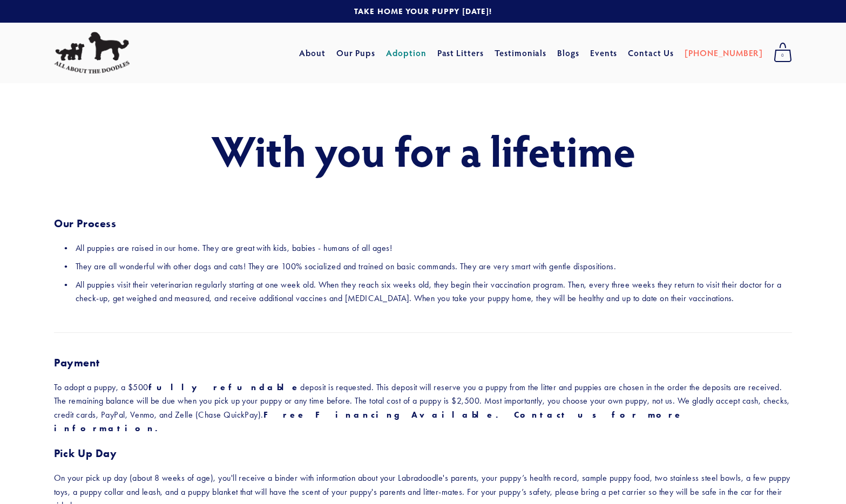  What do you see at coordinates (373, 422) in the screenshot?
I see `strong: Free Financing Available. Contact us for more information.` at bounding box center [373, 422].